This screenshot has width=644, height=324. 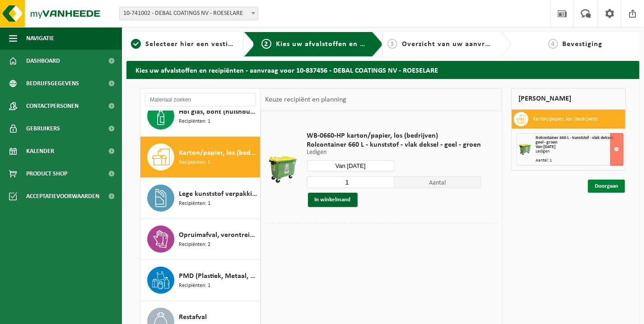 What do you see at coordinates (195, 244) in the screenshot?
I see `span: Recipiënten: 2` at bounding box center [195, 244].